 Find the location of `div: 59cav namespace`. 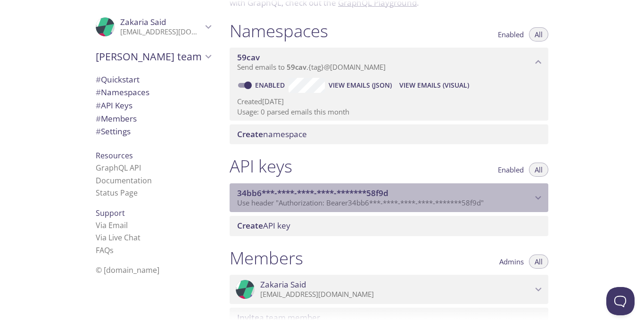

div: 59cav namespace is located at coordinates (389, 62).